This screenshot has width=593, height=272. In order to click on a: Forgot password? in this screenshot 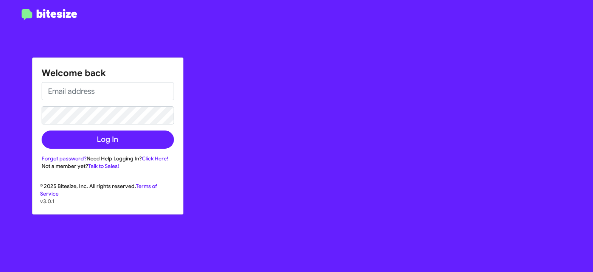, I will do `click(64, 158)`.